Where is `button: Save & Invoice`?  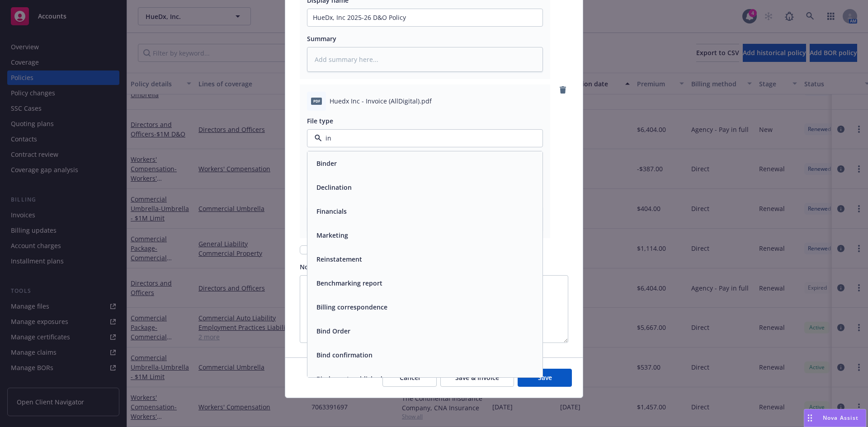 button: Save & Invoice is located at coordinates (476, 378).